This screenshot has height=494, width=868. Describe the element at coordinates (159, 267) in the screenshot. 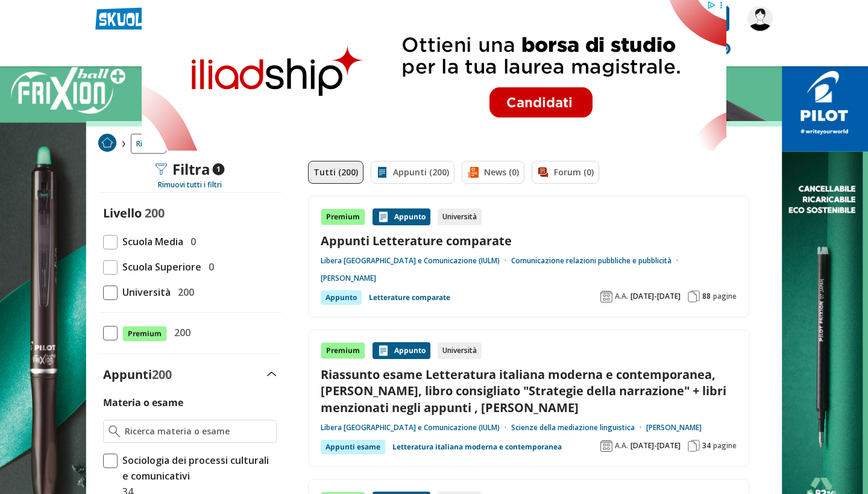

I see `span: Scuola Superiore` at that location.